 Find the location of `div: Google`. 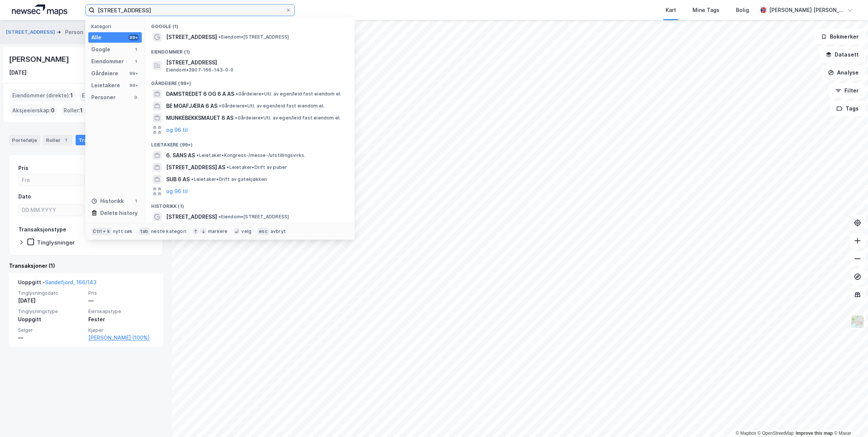

div: Google is located at coordinates (101, 49).